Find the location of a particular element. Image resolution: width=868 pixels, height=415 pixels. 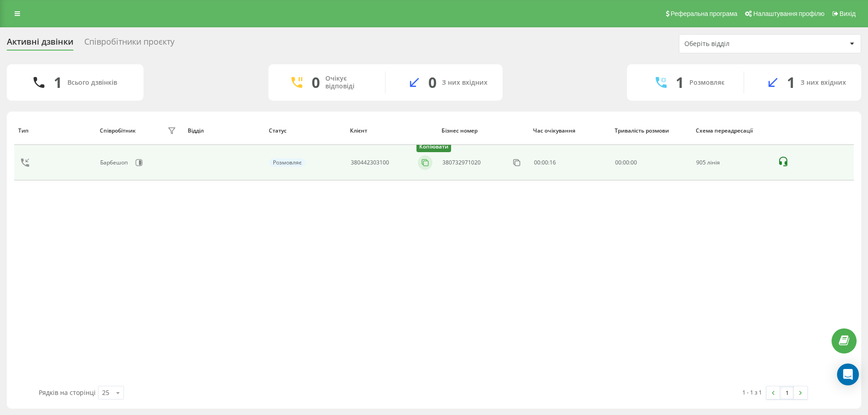

div: 380442303100 is located at coordinates (370, 163).